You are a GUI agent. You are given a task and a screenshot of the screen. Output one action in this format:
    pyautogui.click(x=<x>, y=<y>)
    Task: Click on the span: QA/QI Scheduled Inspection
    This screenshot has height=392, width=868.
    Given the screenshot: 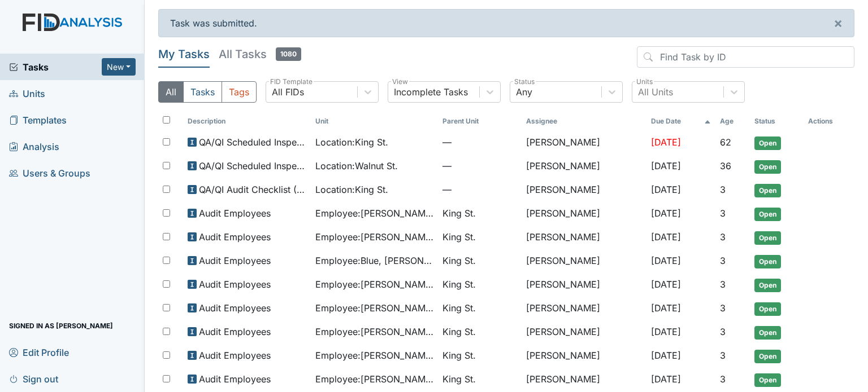 What is the action you would take?
    pyautogui.click(x=252, y=142)
    